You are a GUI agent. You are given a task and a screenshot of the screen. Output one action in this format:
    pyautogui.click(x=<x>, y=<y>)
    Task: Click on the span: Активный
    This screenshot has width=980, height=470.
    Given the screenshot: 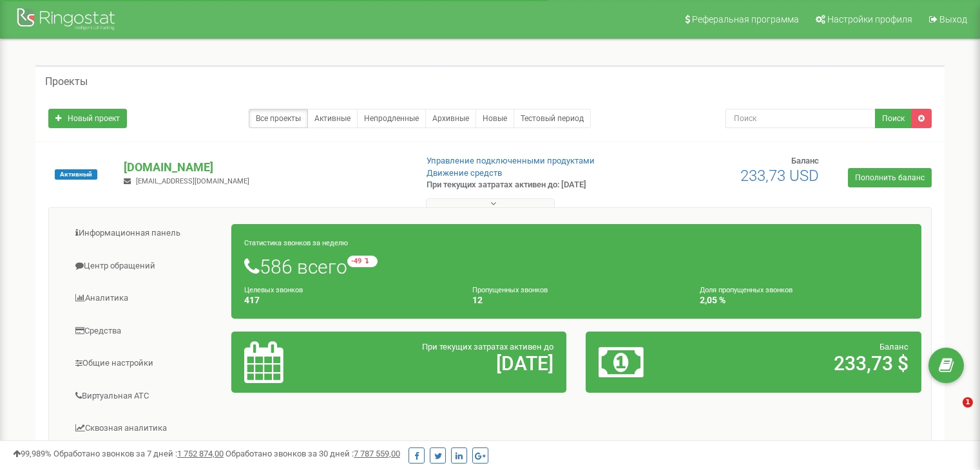 What is the action you would take?
    pyautogui.click(x=76, y=174)
    